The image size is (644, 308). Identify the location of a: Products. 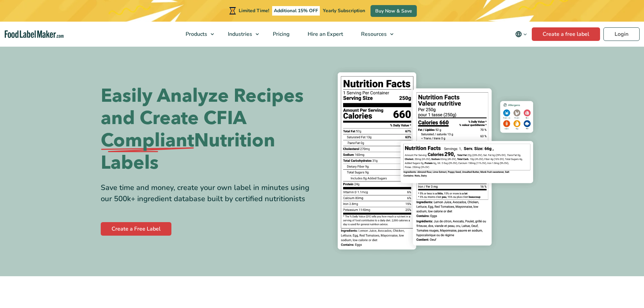
(197, 34).